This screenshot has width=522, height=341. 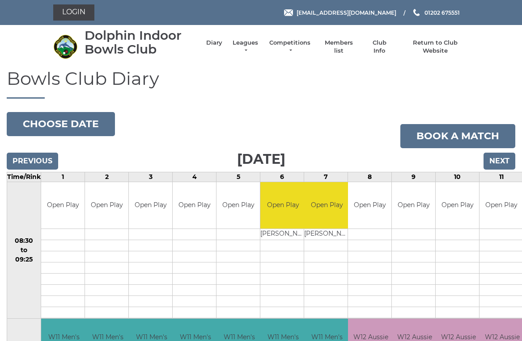 What do you see at coordinates (245, 47) in the screenshot?
I see `a: Leagues` at bounding box center [245, 47].